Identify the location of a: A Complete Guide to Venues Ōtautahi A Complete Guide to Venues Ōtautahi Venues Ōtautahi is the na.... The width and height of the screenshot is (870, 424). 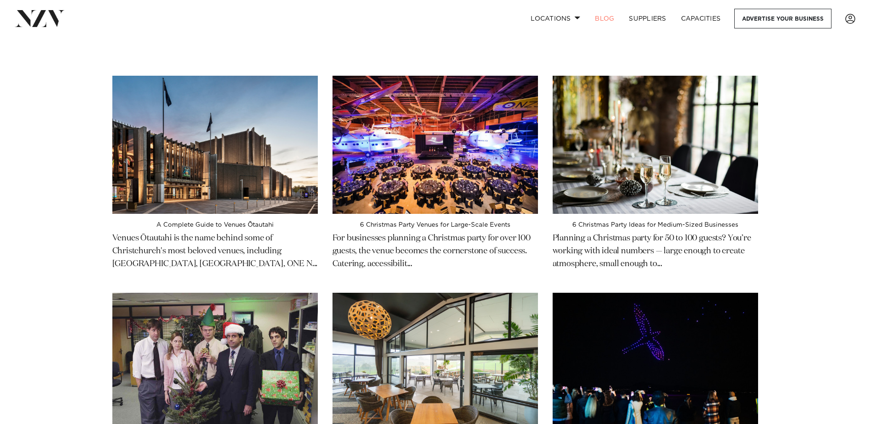
(215, 178).